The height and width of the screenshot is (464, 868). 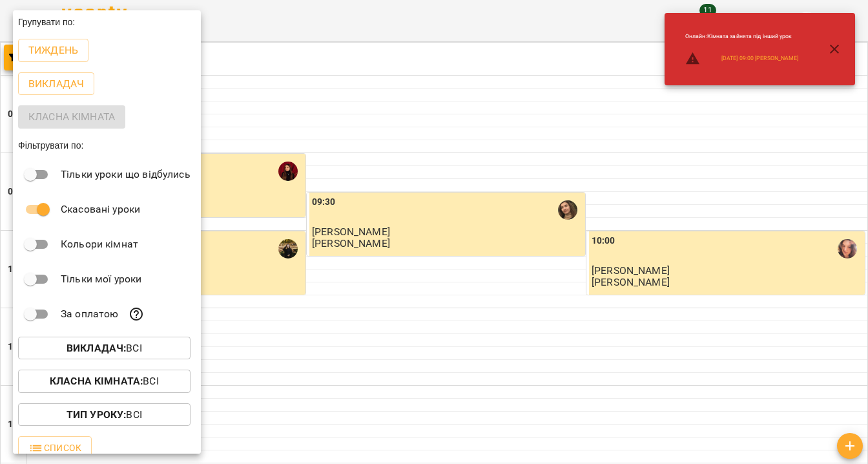 What do you see at coordinates (107, 22) in the screenshot?
I see `div: Групувати по:` at bounding box center [107, 22].